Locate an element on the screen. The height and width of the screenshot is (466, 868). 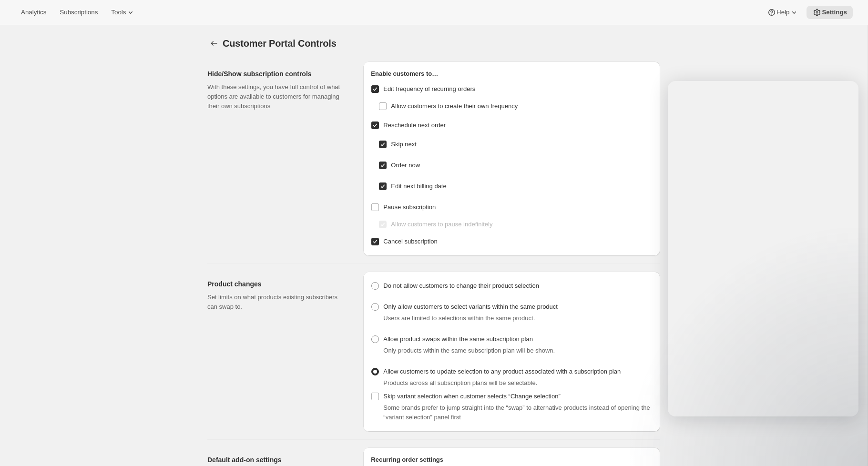
span: Edit frequency of recurring orders is located at coordinates (429, 88).